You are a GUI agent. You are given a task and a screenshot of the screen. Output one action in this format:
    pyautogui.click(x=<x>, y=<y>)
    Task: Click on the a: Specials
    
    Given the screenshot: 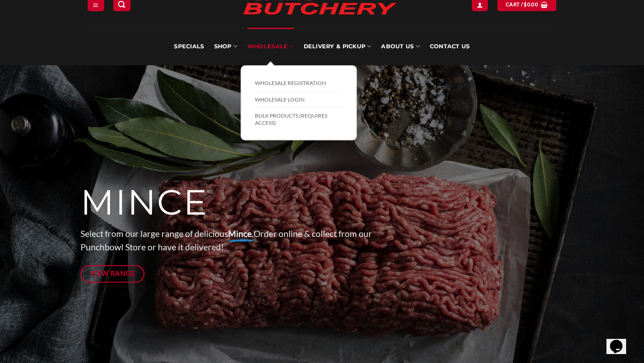 What is the action you would take?
    pyautogui.click(x=189, y=47)
    